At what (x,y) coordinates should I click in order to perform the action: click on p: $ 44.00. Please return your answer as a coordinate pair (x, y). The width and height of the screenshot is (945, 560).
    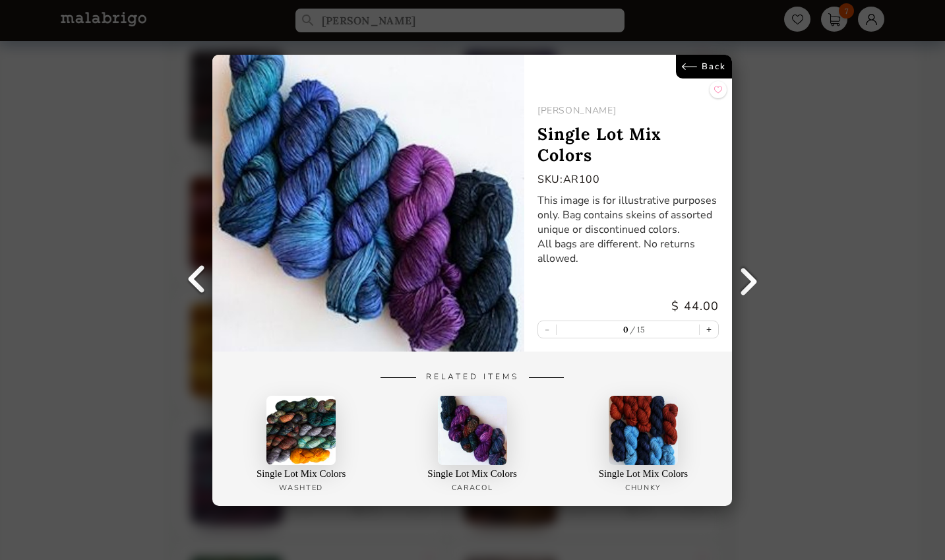
    Looking at the image, I should click on (627, 306).